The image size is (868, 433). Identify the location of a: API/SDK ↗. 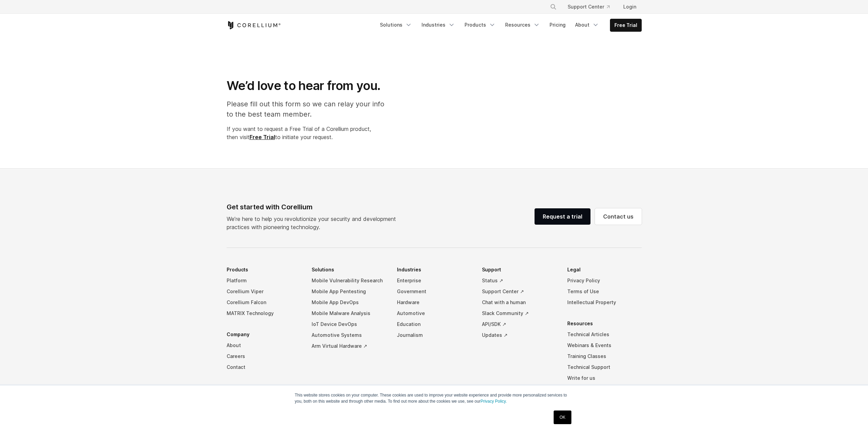
(519, 324).